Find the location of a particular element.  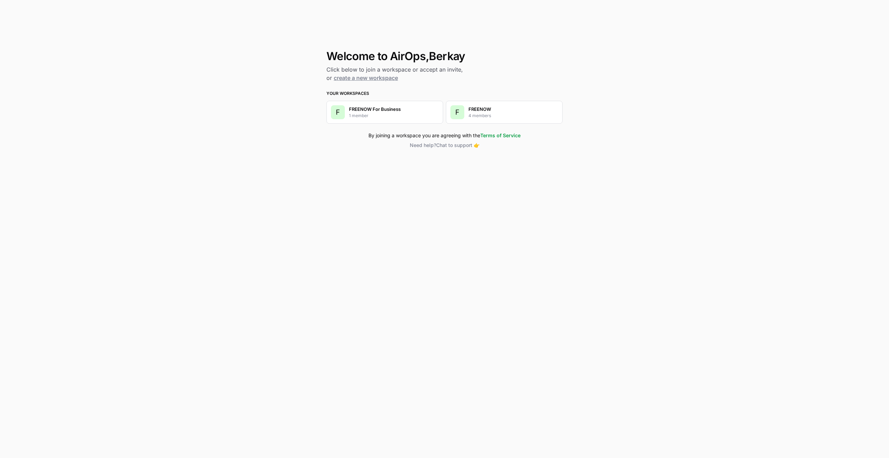

div: By joining a workspace you are agreeing with the is located at coordinates (444, 135).